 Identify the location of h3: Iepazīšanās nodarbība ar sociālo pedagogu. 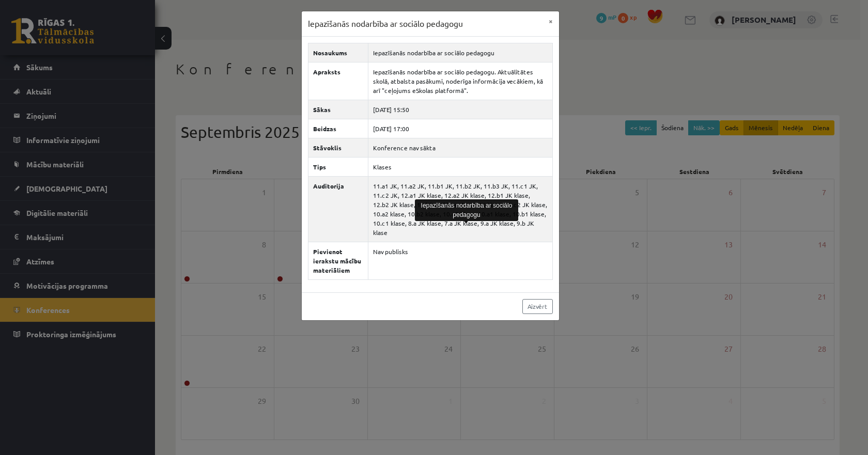
(386, 24).